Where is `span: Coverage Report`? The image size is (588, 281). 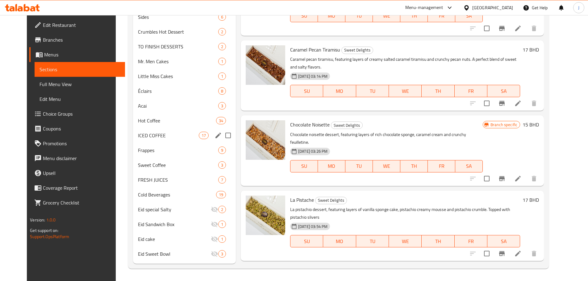 span: Coverage Report is located at coordinates (81, 188).